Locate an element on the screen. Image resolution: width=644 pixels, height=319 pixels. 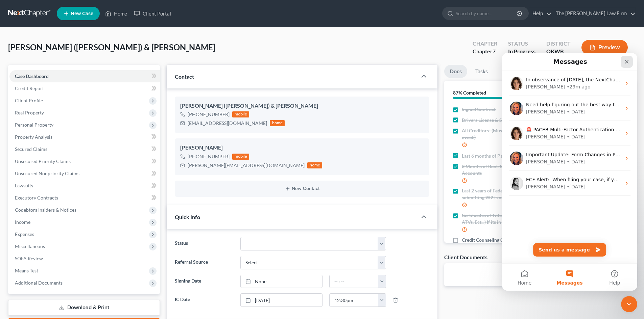
a: Client Portal is located at coordinates (152, 14).